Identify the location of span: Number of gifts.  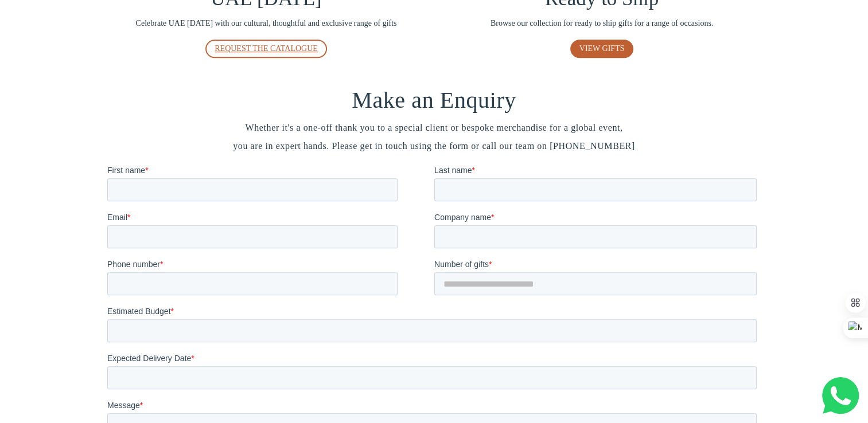
(354, 100).